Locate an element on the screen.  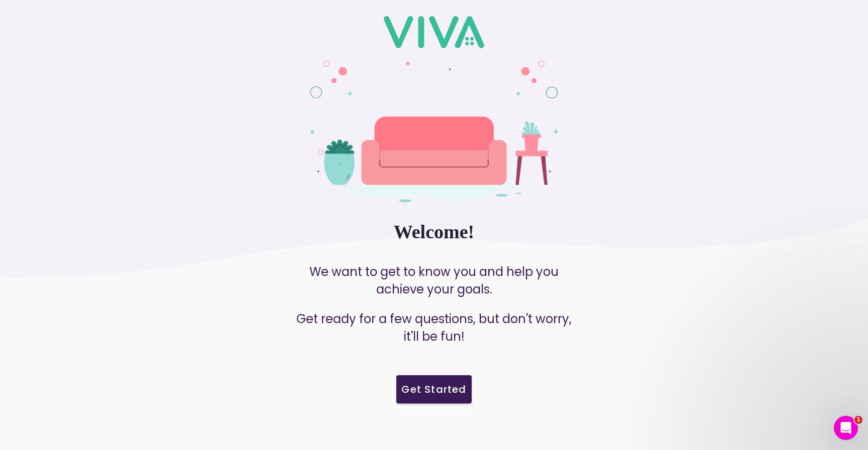
span: 1 is located at coordinates (859, 420).